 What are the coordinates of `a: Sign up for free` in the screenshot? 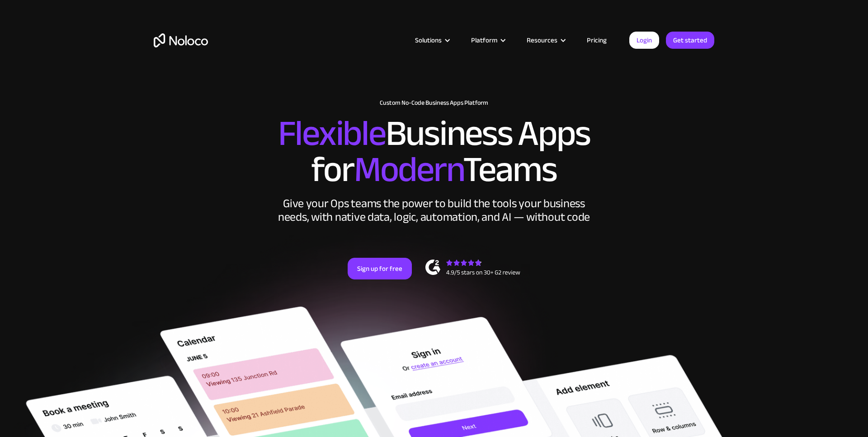 It's located at (380, 269).